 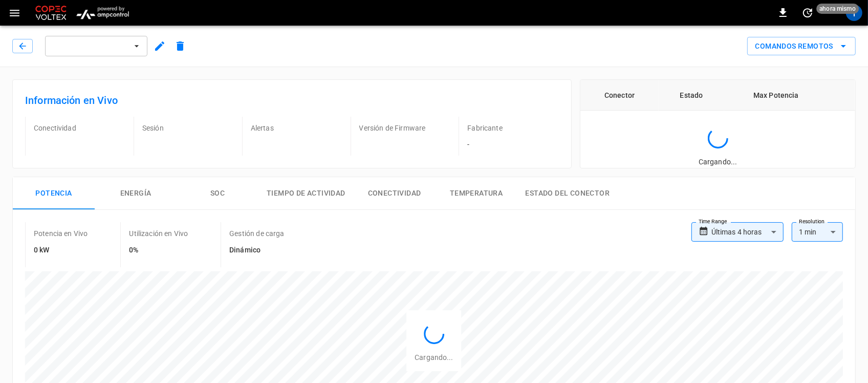 I want to click on p: Utilización en Vivo, so click(x=158, y=233).